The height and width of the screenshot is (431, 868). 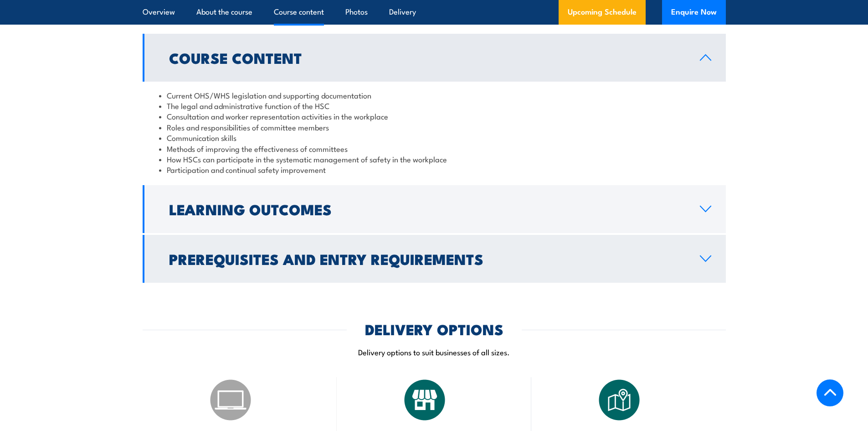 I want to click on h2: Course Content, so click(x=427, y=58).